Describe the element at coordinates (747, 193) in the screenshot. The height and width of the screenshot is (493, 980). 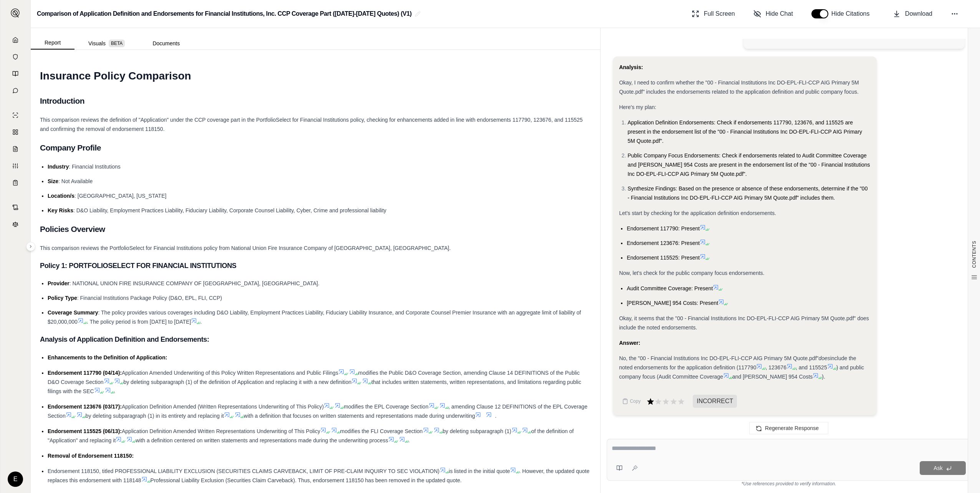
I see `span: Synthesize Findings: Based on the presence or absence of these endorsements, determine if the "00...` at that location.